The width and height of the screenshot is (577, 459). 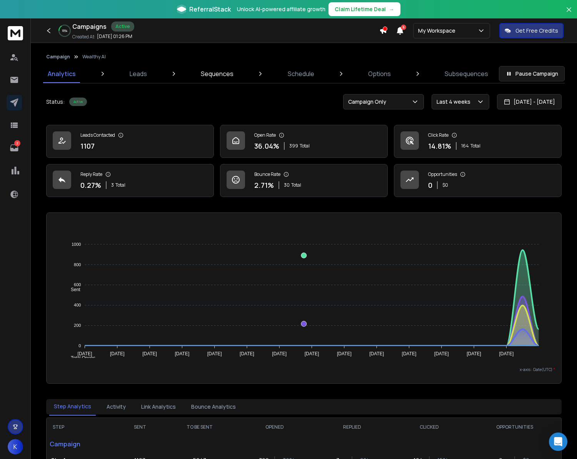 I want to click on p: Leads Contacted, so click(x=98, y=135).